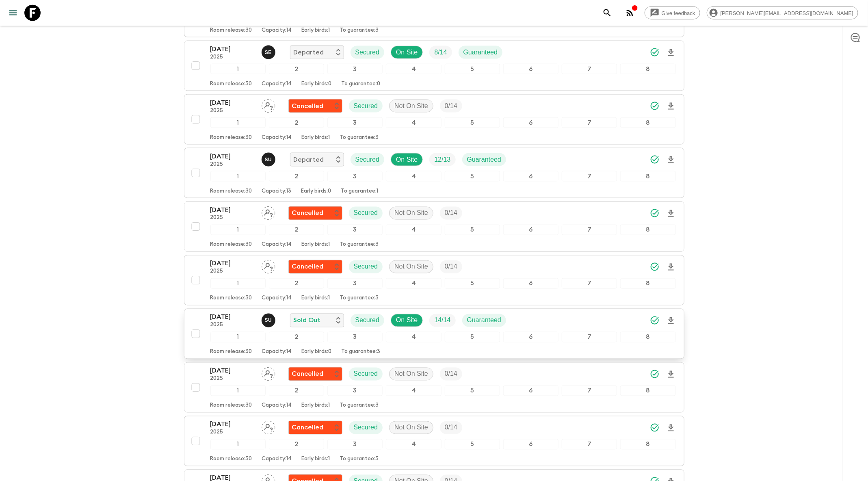  Describe the element at coordinates (360, 191) in the screenshot. I see `p: To guarantee: 1` at that location.